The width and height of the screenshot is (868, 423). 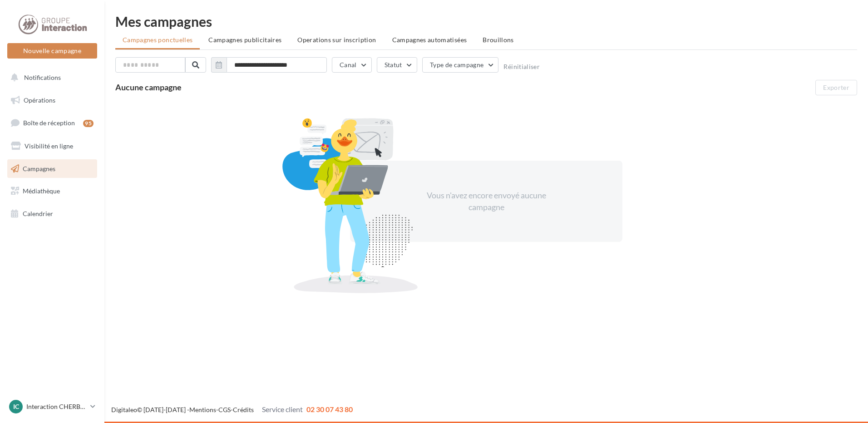 What do you see at coordinates (430, 39) in the screenshot?
I see `span: Campagnes automatisées` at bounding box center [430, 39].